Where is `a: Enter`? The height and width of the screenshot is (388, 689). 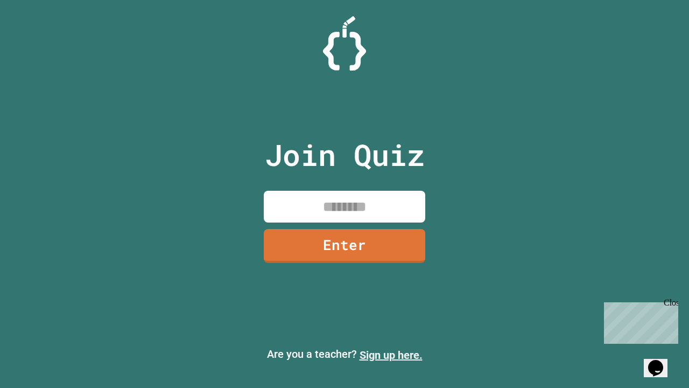
a: Enter is located at coordinates (345, 245).